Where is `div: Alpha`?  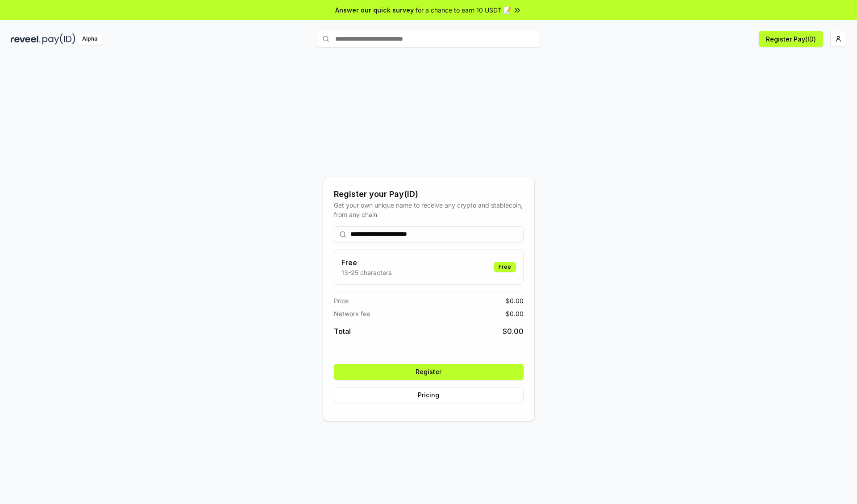
div: Alpha is located at coordinates (90, 39).